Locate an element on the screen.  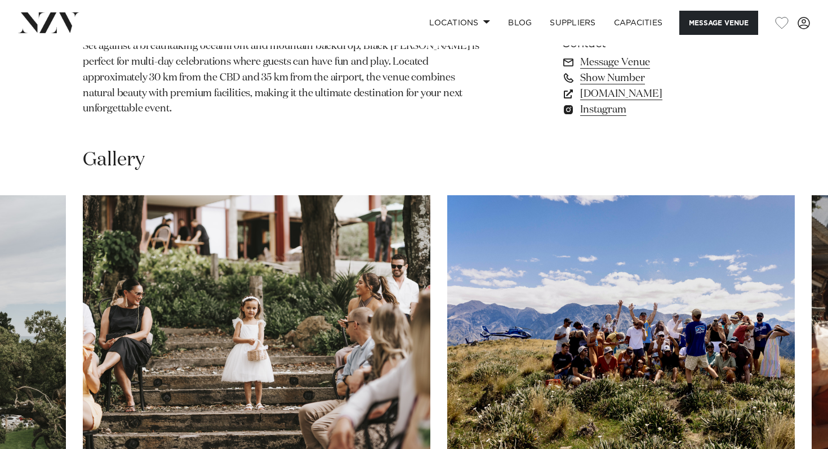
a: BLOG is located at coordinates (520, 23).